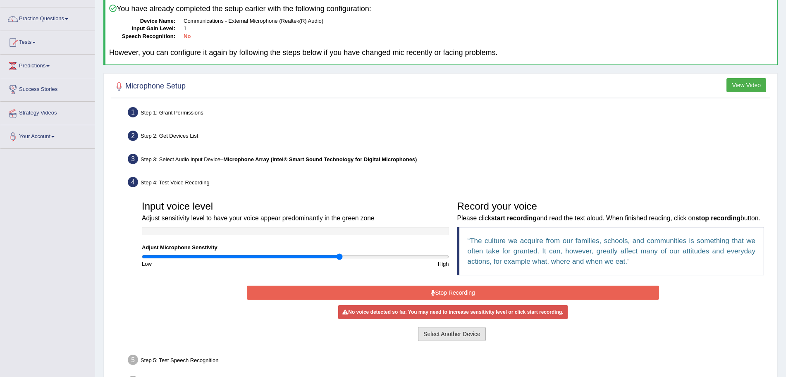 Image resolution: width=786 pixels, height=377 pixels. Describe the element at coordinates (48, 65) in the screenshot. I see `a: Predictions` at that location.